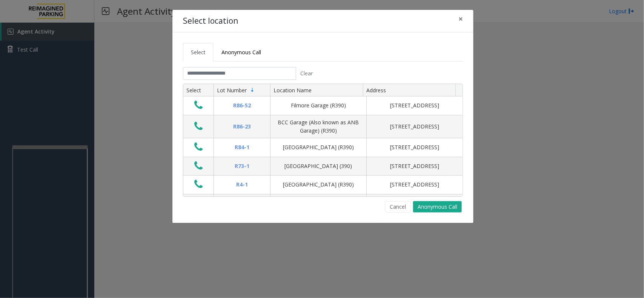 This screenshot has height=298, width=644. I want to click on span: Select, so click(198, 52).